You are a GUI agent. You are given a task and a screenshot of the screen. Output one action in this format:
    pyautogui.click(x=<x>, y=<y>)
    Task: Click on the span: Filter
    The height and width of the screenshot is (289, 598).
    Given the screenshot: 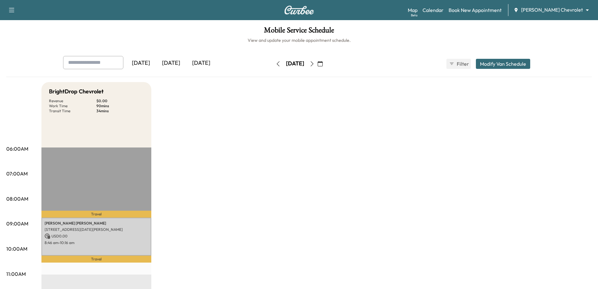 What is the action you would take?
    pyautogui.click(x=462, y=64)
    